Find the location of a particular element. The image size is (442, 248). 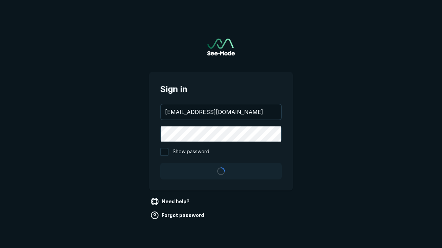

a: Need help? is located at coordinates (170, 202).